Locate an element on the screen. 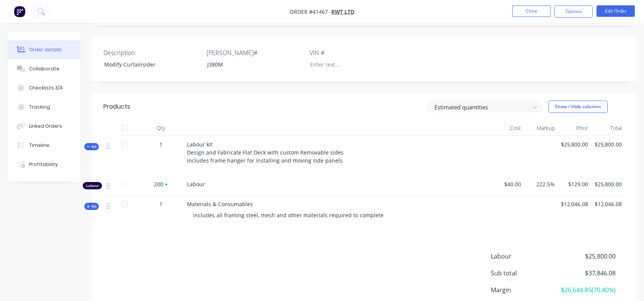  div: Profitability is located at coordinates (43, 164).